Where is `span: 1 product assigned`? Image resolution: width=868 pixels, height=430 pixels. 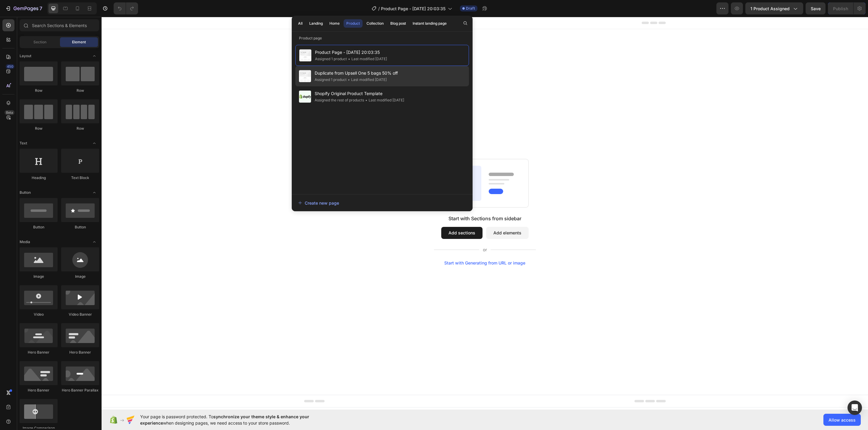 span: 1 product assigned is located at coordinates (770, 9).